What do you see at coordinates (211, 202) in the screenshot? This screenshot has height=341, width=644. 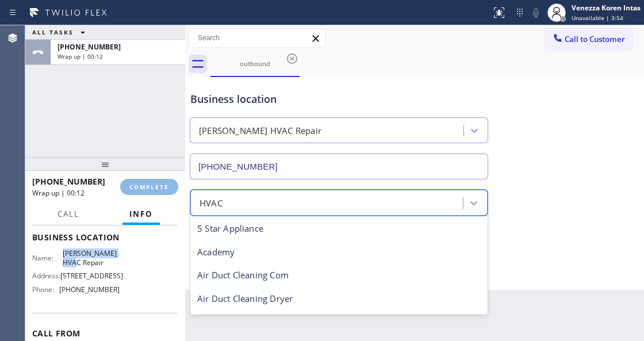 I see `div: HVAC` at bounding box center [211, 202].